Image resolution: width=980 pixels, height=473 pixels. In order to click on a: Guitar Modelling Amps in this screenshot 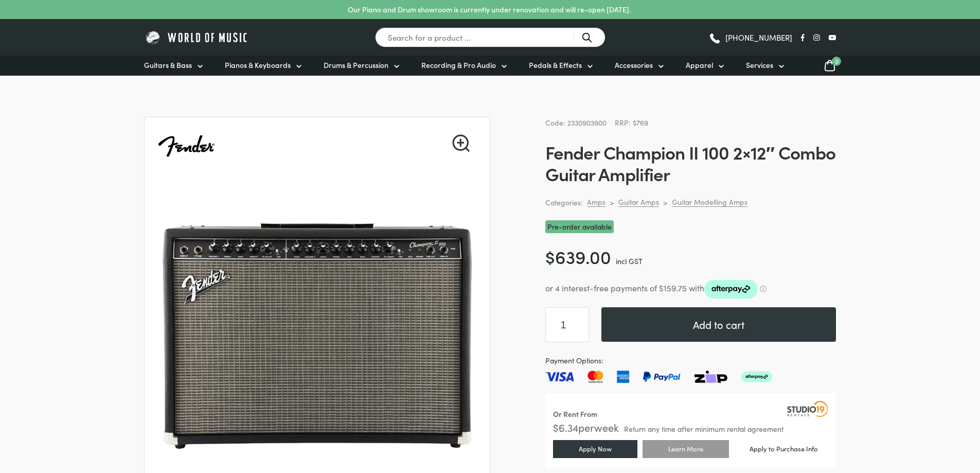, I will do `click(710, 202)`.